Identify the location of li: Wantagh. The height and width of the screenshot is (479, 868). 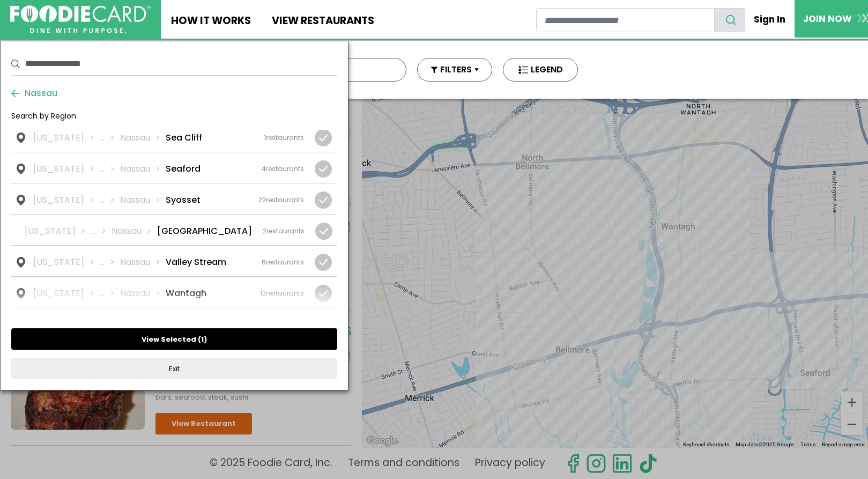
(186, 294).